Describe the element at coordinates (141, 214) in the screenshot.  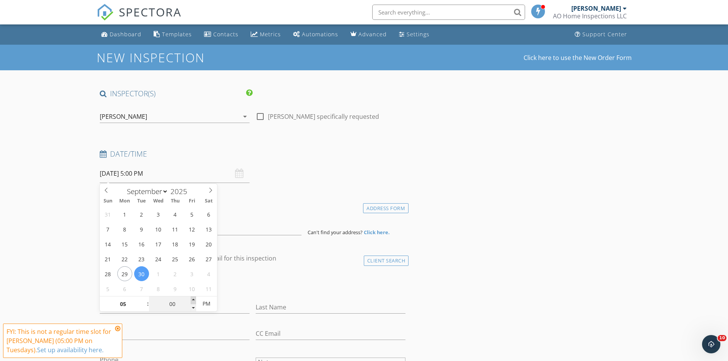
I see `span: September 2, 2025` at that location.